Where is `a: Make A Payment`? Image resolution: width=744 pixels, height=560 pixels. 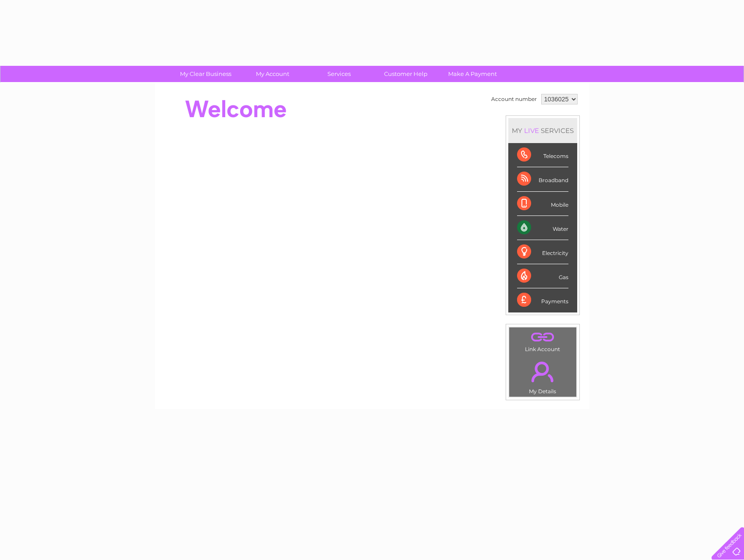
a: Make A Payment is located at coordinates (472, 74).